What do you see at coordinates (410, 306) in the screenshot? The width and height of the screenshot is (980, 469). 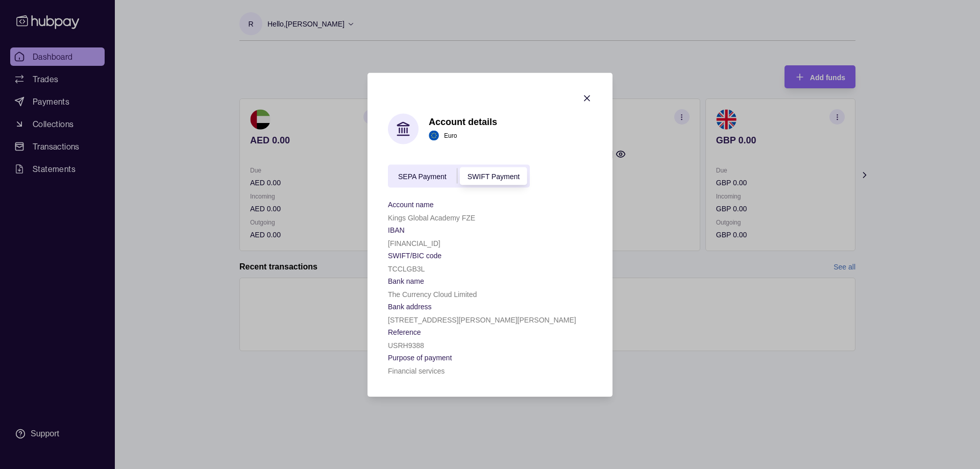 I see `p: Bank address` at bounding box center [410, 306].